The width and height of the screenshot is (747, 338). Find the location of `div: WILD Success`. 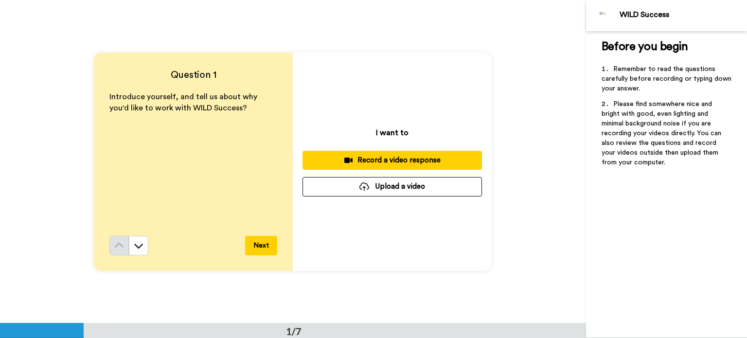

div: WILD Success is located at coordinates (683, 15).